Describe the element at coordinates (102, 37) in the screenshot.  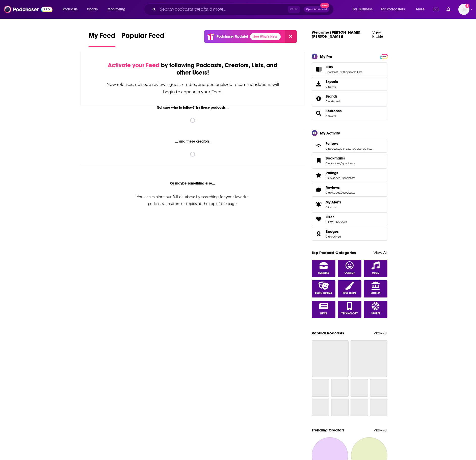
I see `span: My Feed` at that location.